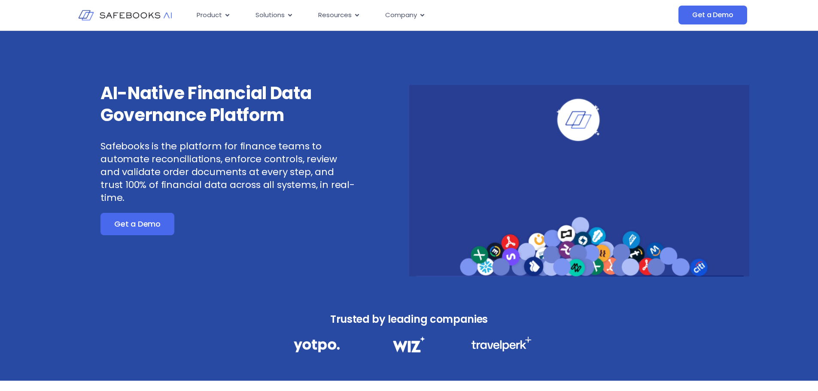 This screenshot has width=818, height=391. I want to click on h3: Trusted by leading companies, so click(409, 320).